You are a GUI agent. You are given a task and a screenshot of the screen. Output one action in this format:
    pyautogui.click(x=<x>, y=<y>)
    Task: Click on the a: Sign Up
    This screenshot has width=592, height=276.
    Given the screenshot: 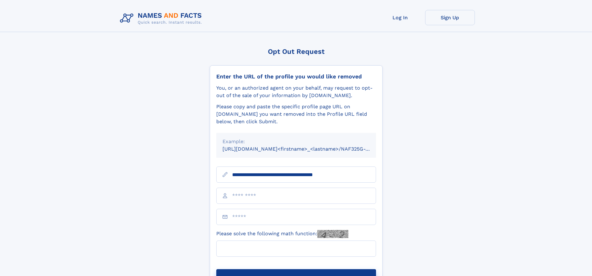 What is the action you would take?
    pyautogui.click(x=450, y=17)
    